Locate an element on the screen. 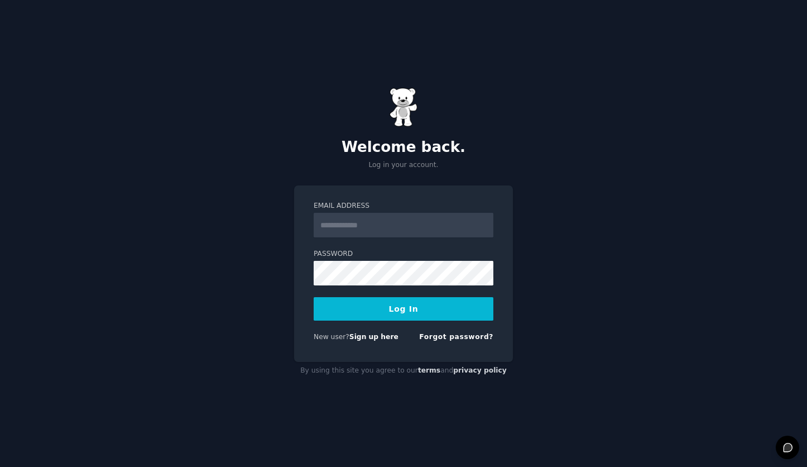  span: New user? is located at coordinates (332, 337).